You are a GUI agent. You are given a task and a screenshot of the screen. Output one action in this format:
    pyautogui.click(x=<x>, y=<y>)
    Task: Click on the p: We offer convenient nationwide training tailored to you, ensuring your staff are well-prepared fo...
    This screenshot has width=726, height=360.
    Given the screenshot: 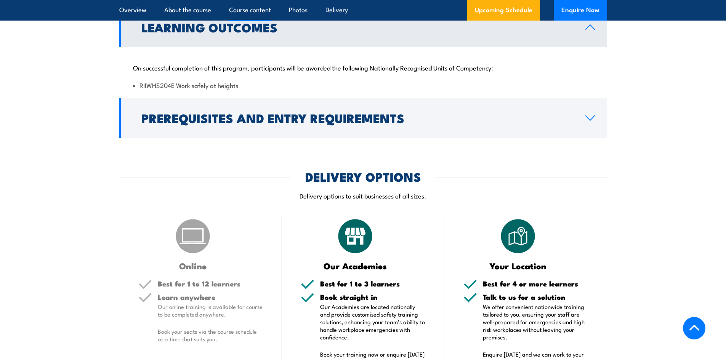 What is the action you would take?
    pyautogui.click(x=536, y=322)
    